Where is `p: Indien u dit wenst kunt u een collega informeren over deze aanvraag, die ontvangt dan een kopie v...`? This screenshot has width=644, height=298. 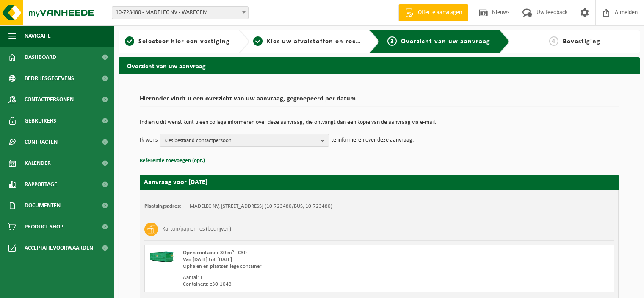 p: Indien u dit wenst kunt u een collega informeren over deze aanvraag, die ontvangt dan een kopie v... is located at coordinates (379, 122).